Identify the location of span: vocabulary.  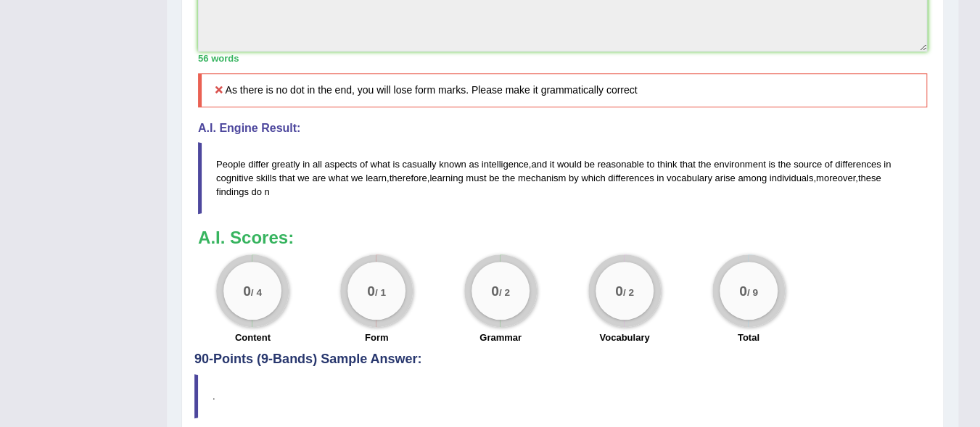
(689, 178).